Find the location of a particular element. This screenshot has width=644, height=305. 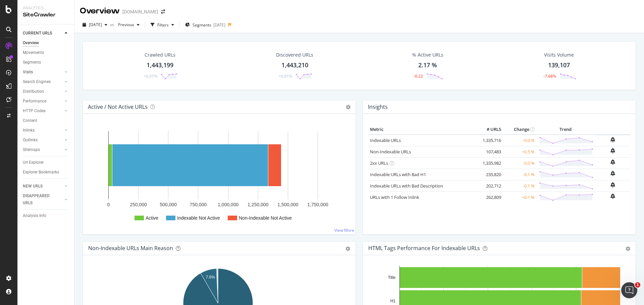

th: Metric is located at coordinates (422, 129).